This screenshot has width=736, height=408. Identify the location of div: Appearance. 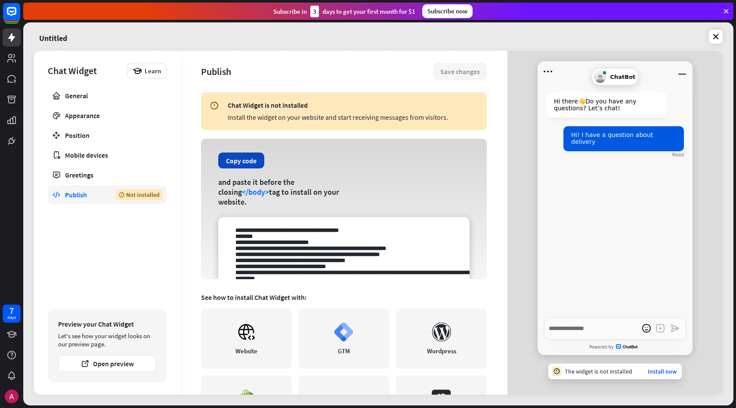
(107, 115).